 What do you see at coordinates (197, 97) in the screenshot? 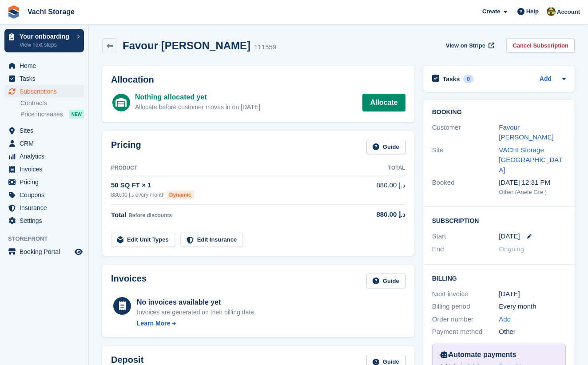
I see `div: Nothing allocated yet` at bounding box center [197, 97].